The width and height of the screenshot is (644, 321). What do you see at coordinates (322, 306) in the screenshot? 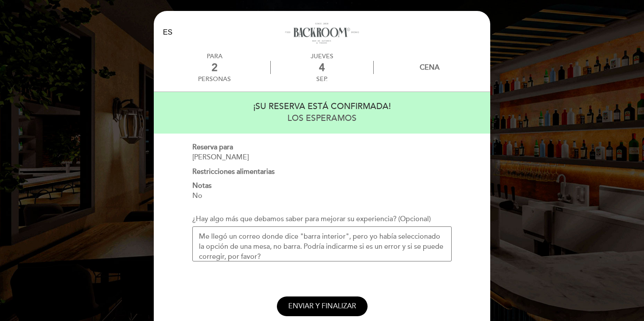
I see `button: ENVIAR Y FINALIZAR` at bounding box center [322, 306].